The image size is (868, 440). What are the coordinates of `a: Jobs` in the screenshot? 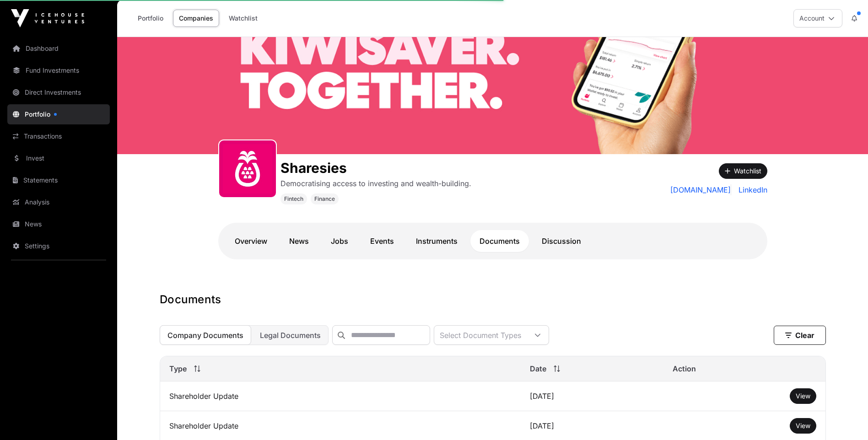 It's located at (340, 241).